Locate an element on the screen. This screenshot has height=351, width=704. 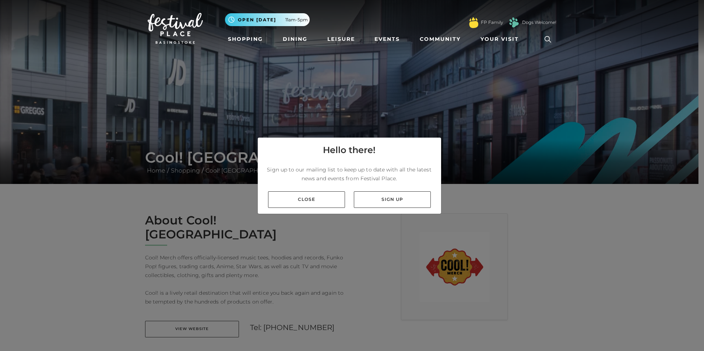
a: Leisure is located at coordinates (341, 39).